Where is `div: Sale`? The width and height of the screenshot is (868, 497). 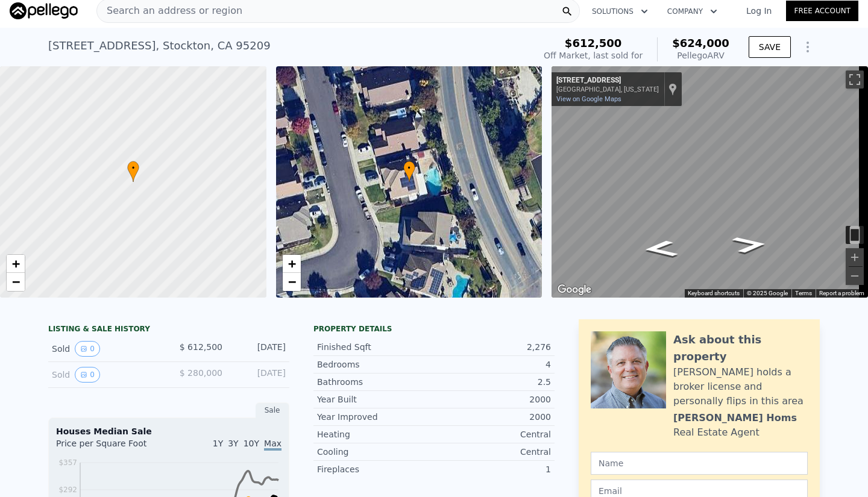
div: Sale is located at coordinates (273, 410).